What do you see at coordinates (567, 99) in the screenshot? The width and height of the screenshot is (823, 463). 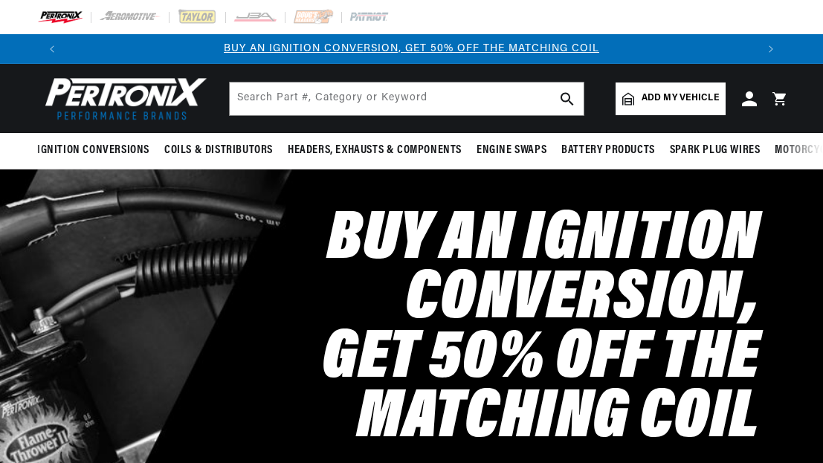 I see `button: search button` at bounding box center [567, 99].